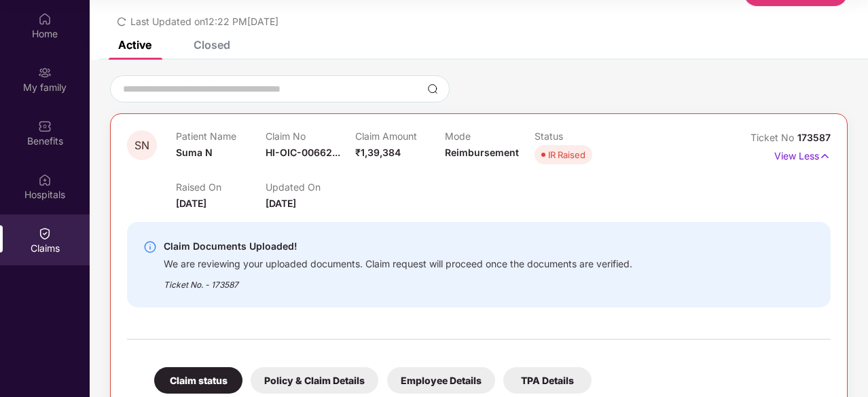 Image resolution: width=868 pixels, height=397 pixels. Describe the element at coordinates (314, 380) in the screenshot. I see `div: Policy & Claim Details` at that location.